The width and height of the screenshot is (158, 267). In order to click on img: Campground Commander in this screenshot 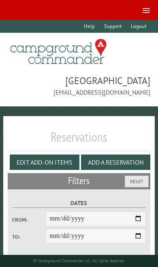, I will do `click(58, 52)`.